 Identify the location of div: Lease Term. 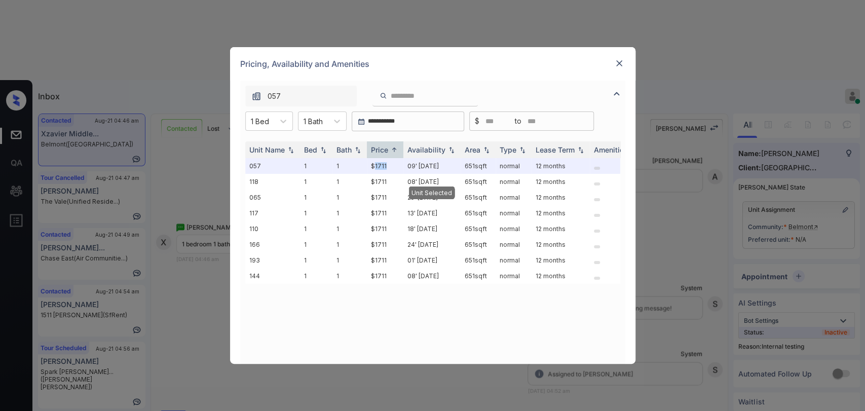
(555, 150).